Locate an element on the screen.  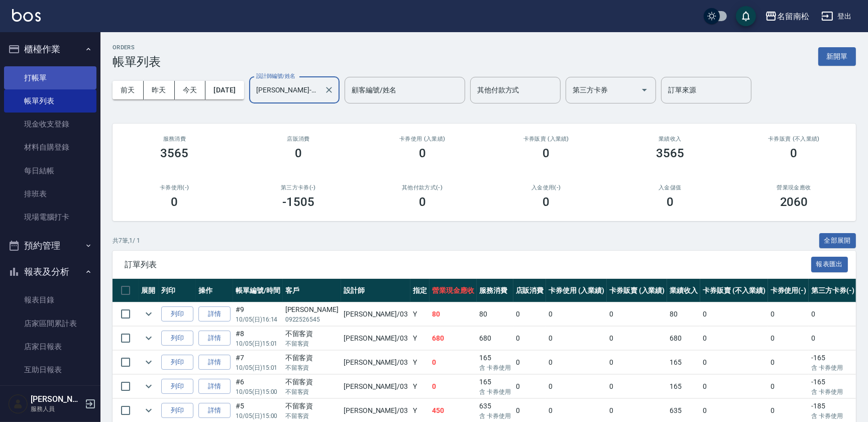
td: -165 is located at coordinates (833, 387).